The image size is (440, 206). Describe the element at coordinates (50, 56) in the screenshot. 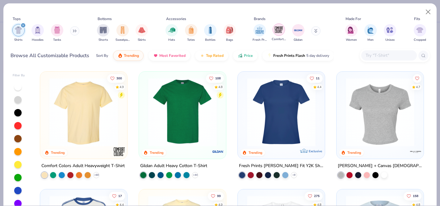

I see `div: Browse All Customizable Products` at that location.